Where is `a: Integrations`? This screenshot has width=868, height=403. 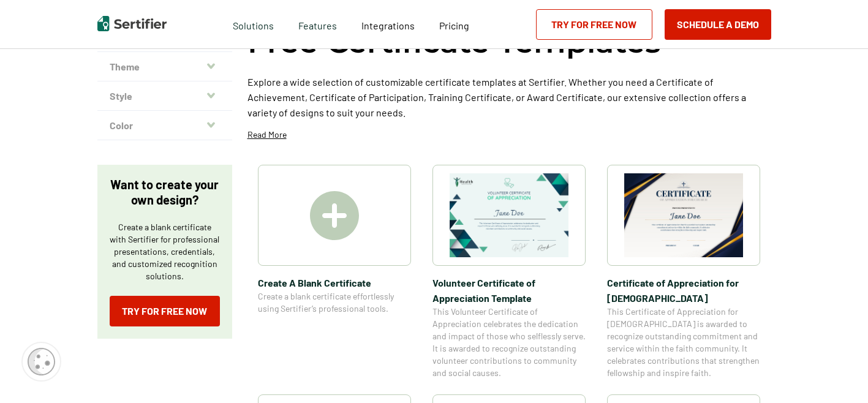 a: Integrations is located at coordinates (388, 24).